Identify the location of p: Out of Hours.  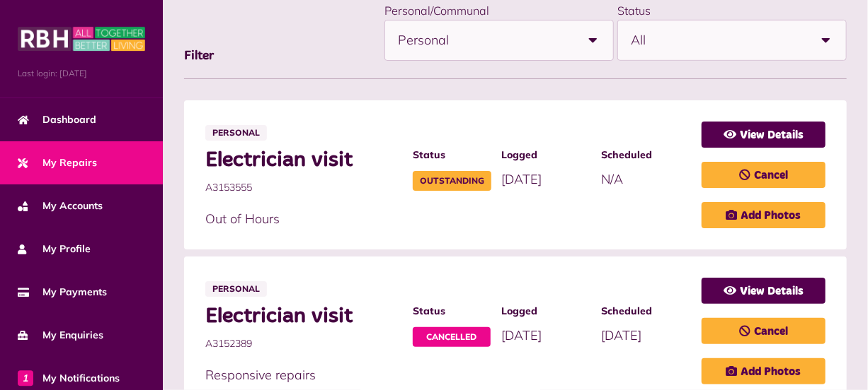
(446, 218).